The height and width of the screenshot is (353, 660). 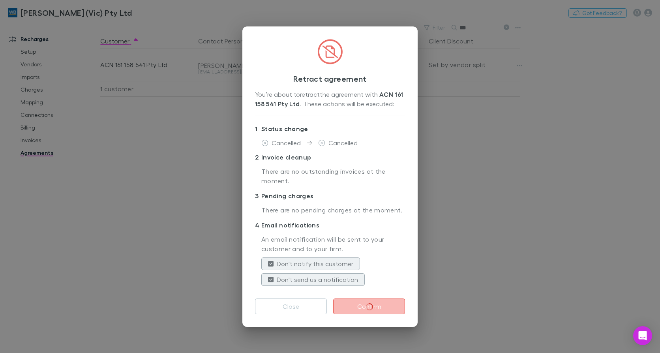 What do you see at coordinates (330, 99) in the screenshot?
I see `div: You’re about to retract the agreement with . These actions will be executed:` at bounding box center [330, 99].